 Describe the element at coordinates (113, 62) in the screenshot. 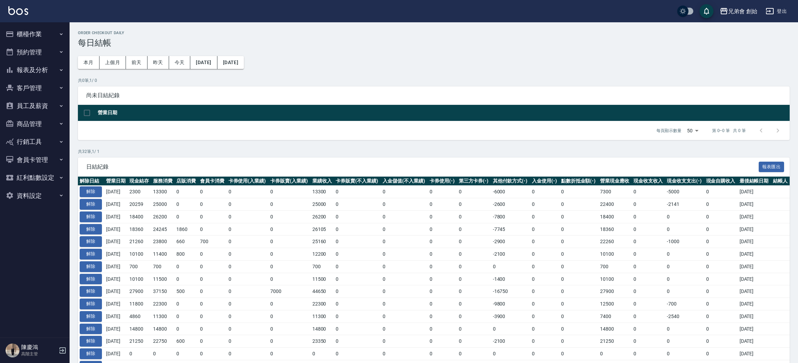

I see `button: 上個月` at that location.